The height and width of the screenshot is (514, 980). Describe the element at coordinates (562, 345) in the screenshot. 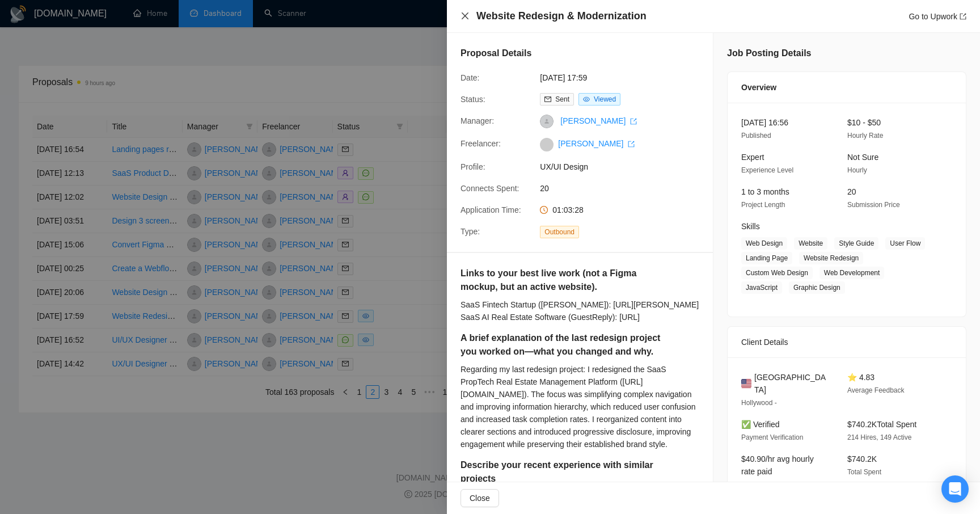

I see `h5: A brief explanation of the last redesign project you worked on—what you changed and why.` at that location.